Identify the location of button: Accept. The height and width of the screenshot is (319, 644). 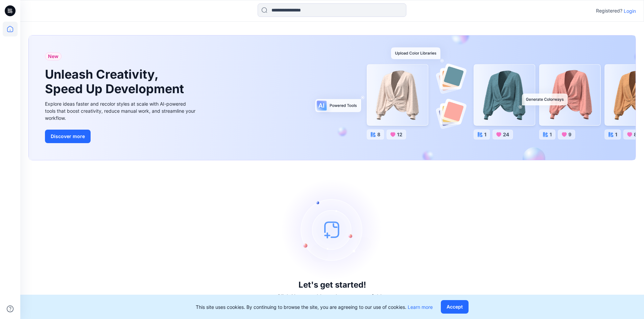
(455, 307).